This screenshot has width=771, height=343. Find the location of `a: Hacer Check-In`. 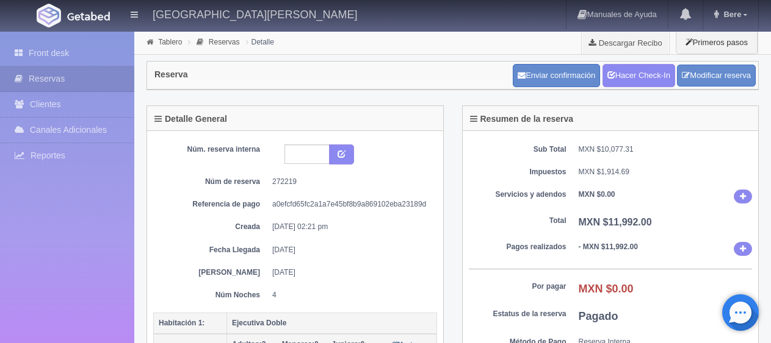

a: Hacer Check-In is located at coordinates (638, 76).